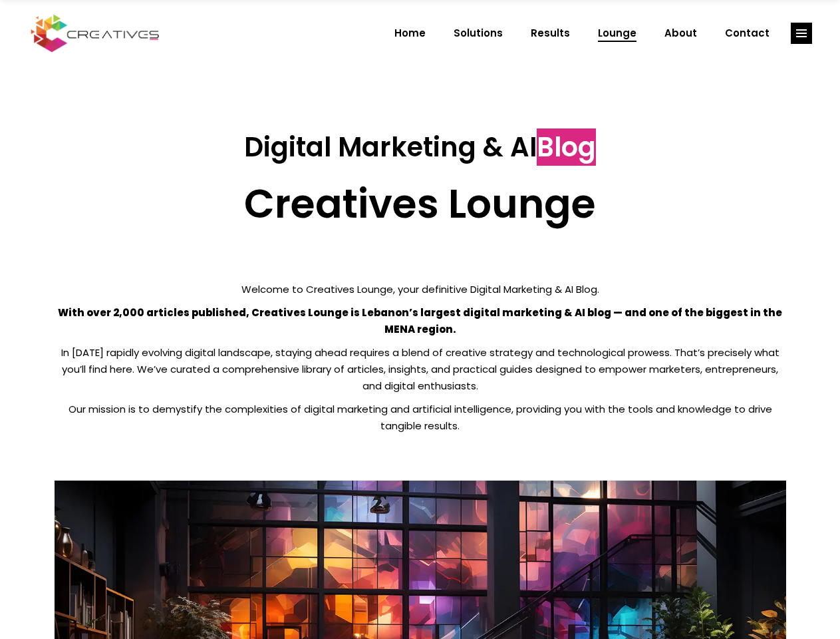 This screenshot has height=639, width=840. Describe the element at coordinates (617, 34) in the screenshot. I see `a: Lounge` at that location.